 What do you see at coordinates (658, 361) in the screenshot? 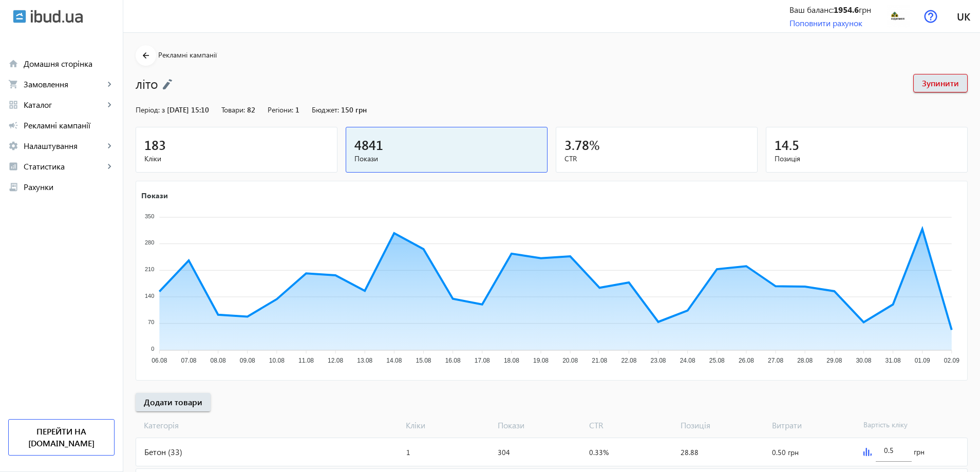
I see `tspan: 23.08` at bounding box center [658, 361].